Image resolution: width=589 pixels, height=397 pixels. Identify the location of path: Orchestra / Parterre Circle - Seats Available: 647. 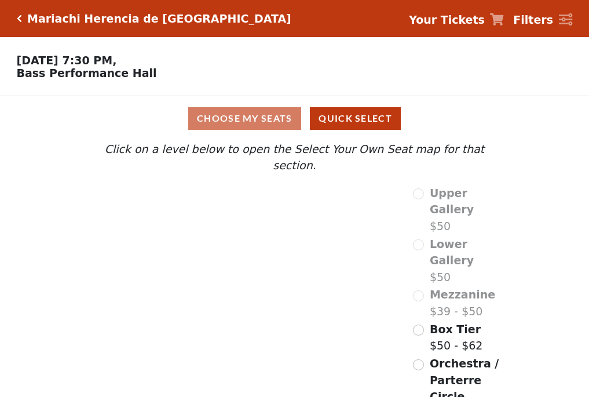
(275, 338).